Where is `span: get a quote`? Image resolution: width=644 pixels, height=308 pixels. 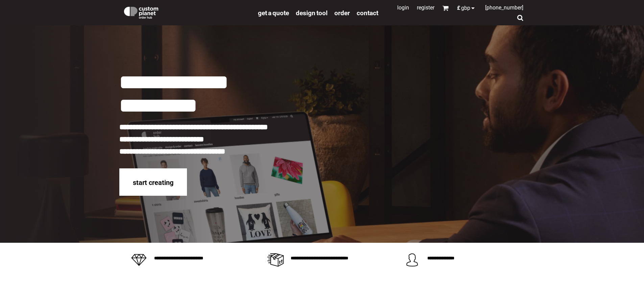 span: get a quote is located at coordinates (274, 13).